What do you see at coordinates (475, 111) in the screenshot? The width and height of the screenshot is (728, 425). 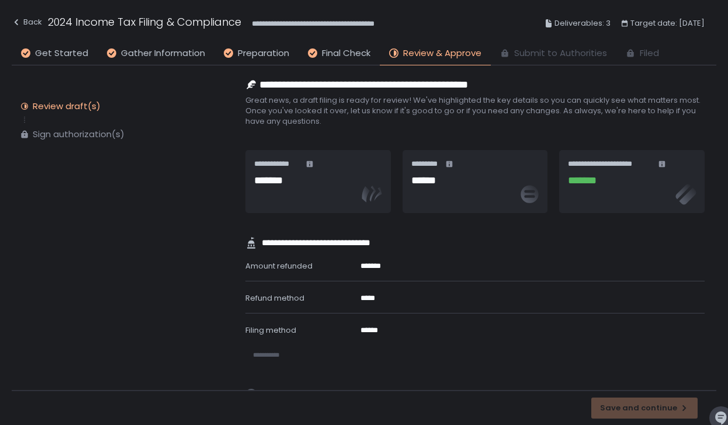 I see `span: Great news, a draft filing is ready for review! We've highlighted the key details so you can quic...` at bounding box center [475, 111].